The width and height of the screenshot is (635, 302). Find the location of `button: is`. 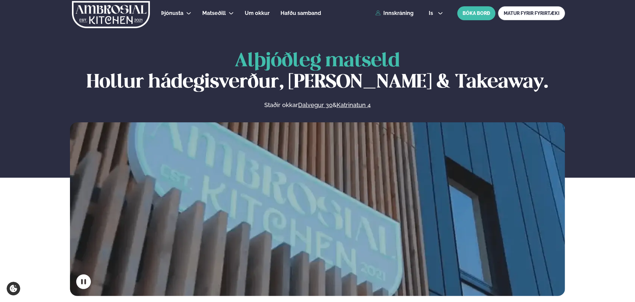

button: is is located at coordinates (436, 13).